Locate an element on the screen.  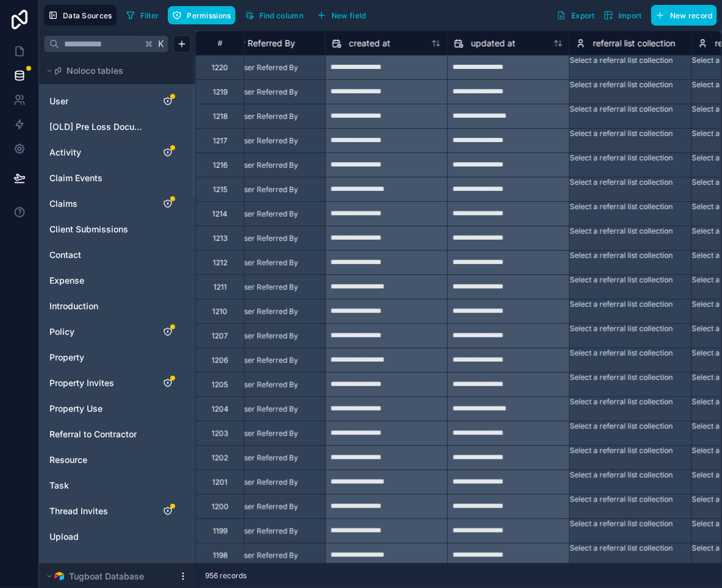
span: Property Invites is located at coordinates (81, 383).